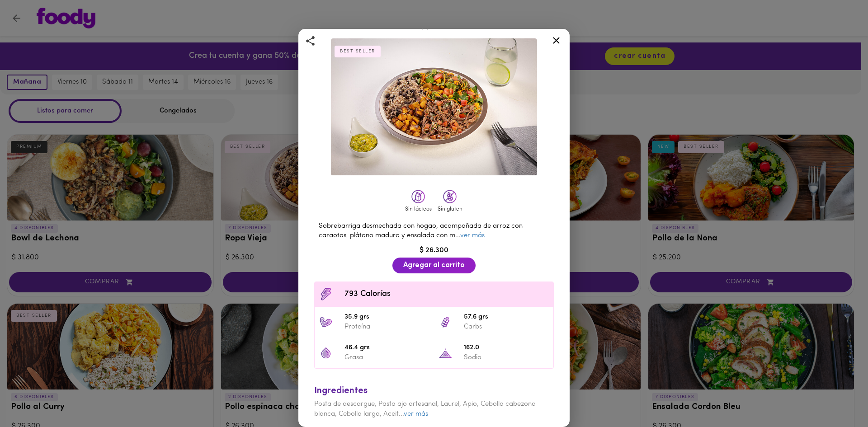 The height and width of the screenshot is (427, 868). Describe the element at coordinates (434, 265) in the screenshot. I see `span: Agregar al carrito` at that location.